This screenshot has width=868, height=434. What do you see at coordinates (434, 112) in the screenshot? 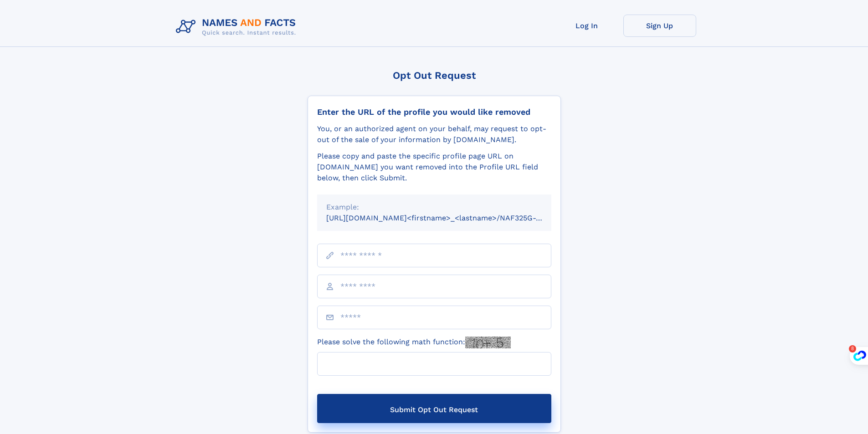
I see `div: Enter the URL of the profile you would like removed` at bounding box center [434, 112].